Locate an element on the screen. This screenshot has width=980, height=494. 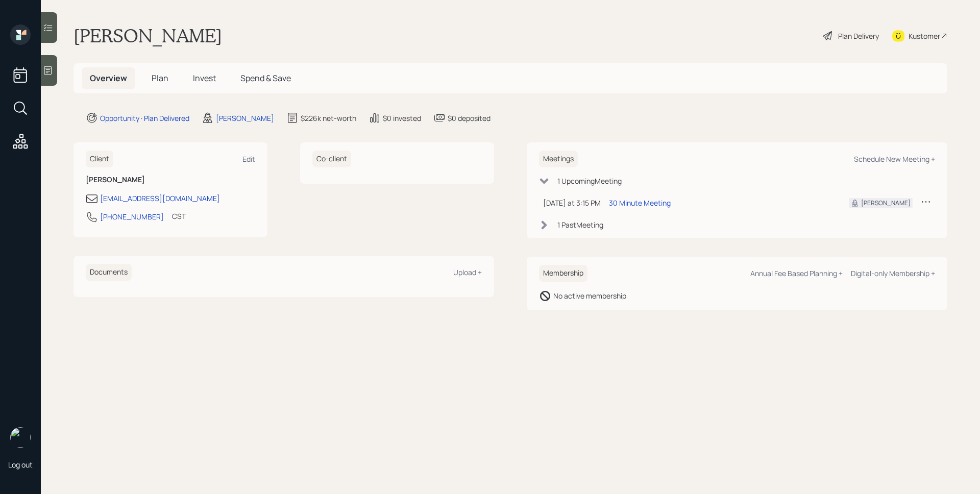
div: Kustomer is located at coordinates (925, 36).